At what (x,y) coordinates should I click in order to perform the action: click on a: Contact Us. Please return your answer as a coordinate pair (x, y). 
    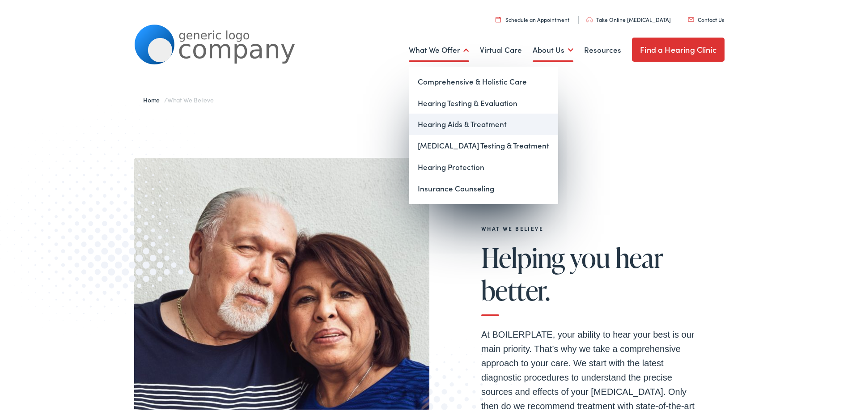
    Looking at the image, I should click on (706, 17).